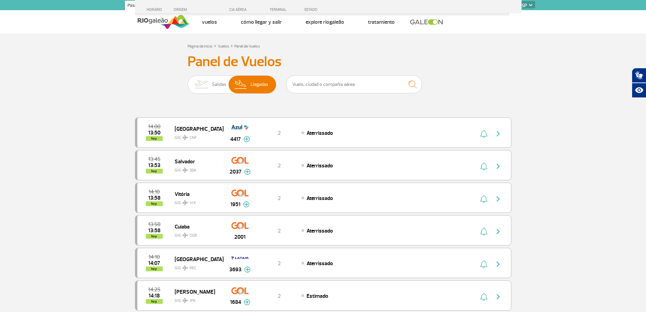 Image resolution: width=646 pixels, height=312 pixels. Describe the element at coordinates (193, 300) in the screenshot. I see `span: JPA` at that location.